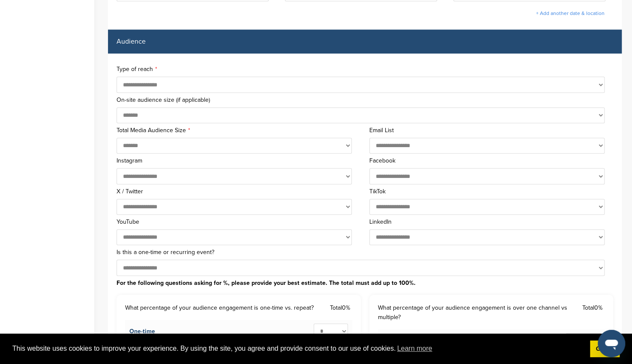 This screenshot has height=364, width=632. I want to click on label: X / Twitter, so click(238, 192).